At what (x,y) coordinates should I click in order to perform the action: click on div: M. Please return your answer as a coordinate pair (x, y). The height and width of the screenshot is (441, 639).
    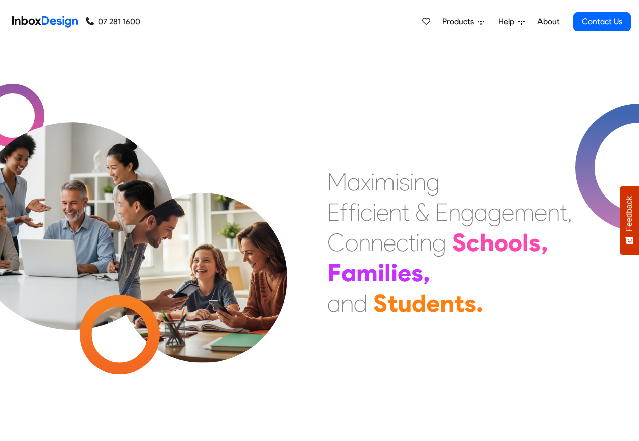
    Looking at the image, I should click on (337, 182).